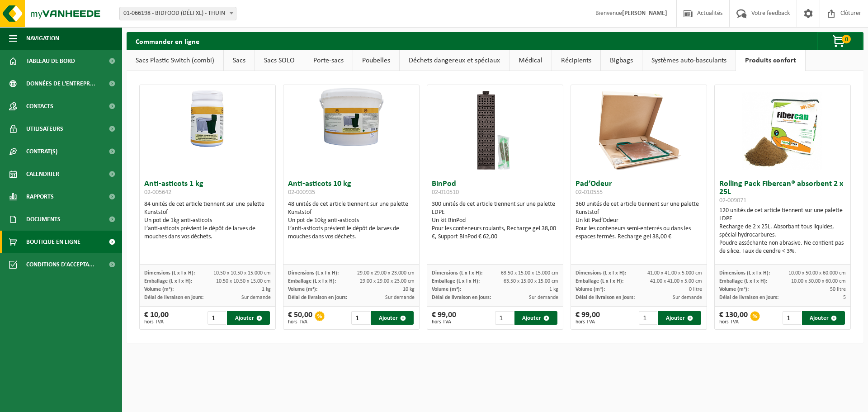 The width and height of the screenshot is (868, 412). Describe the element at coordinates (639, 221) in the screenshot. I see `div: Un kit Pad’Odeur` at that location.